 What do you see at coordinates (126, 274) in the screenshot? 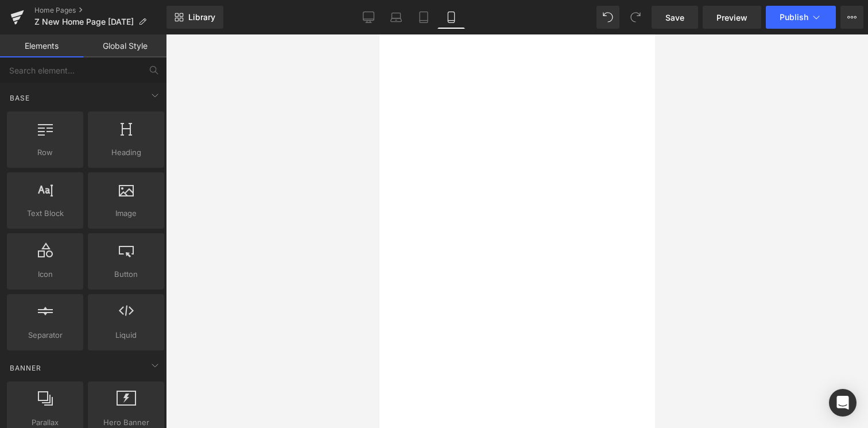
I see `span: Button` at bounding box center [126, 274].